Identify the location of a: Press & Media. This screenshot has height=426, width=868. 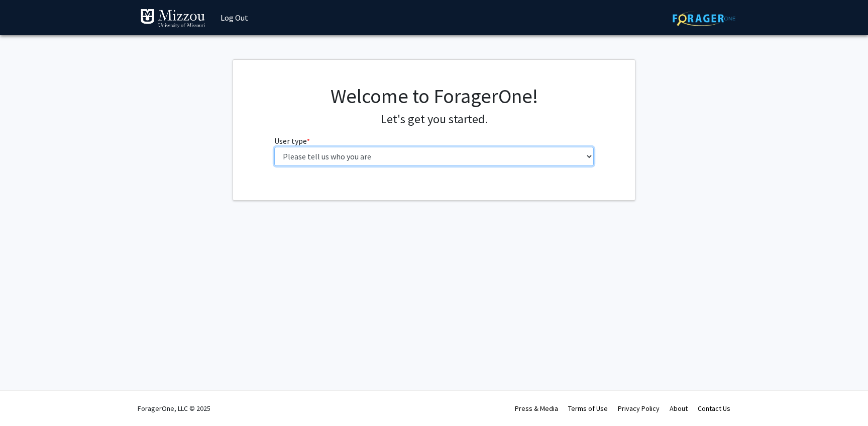
(536, 408).